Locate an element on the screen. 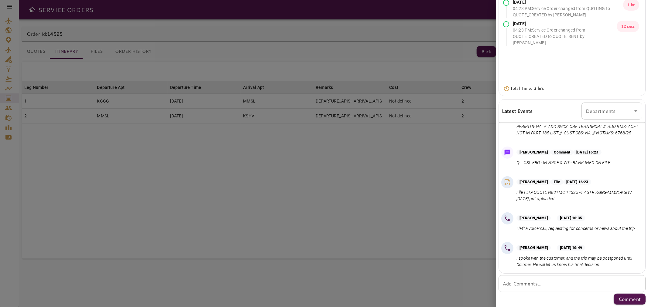 The height and width of the screenshot is (307, 648). img: Message Icon is located at coordinates (507, 153).